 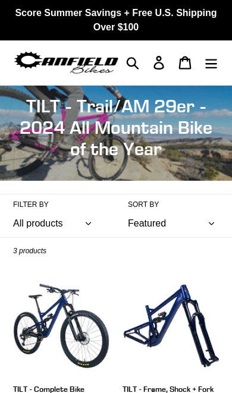 I want to click on span: 3 products, so click(x=30, y=251).